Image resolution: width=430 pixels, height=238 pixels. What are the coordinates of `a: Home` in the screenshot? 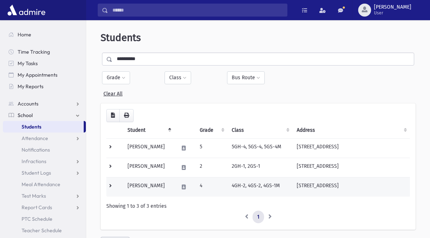 It's located at (44, 34).